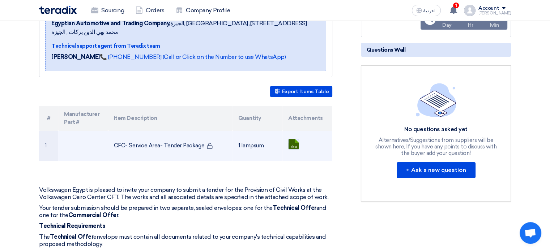  Describe the element at coordinates (185, 241) in the screenshot. I see `p: The envelope must contain all documents related to your company's technical capabilities and prop...` at that location.